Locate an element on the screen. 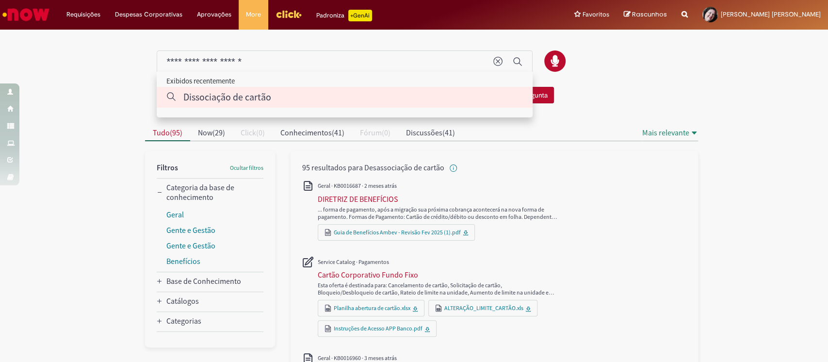 This screenshot has width=828, height=362. div: Padroniza is located at coordinates (344, 16).